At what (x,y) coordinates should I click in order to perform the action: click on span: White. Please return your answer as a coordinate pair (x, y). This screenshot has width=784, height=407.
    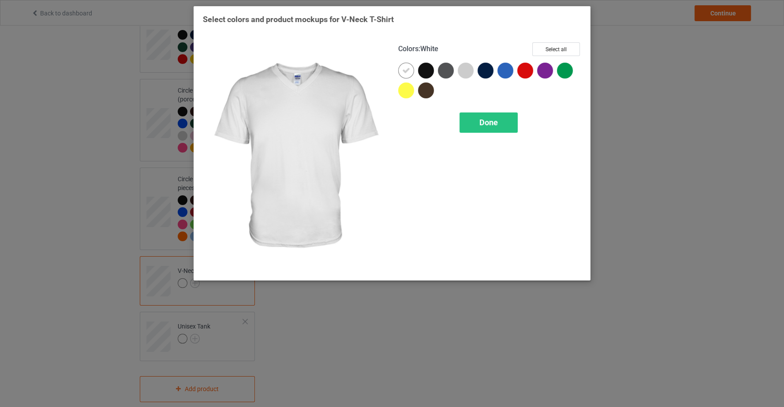
    Looking at the image, I should click on (429, 49).